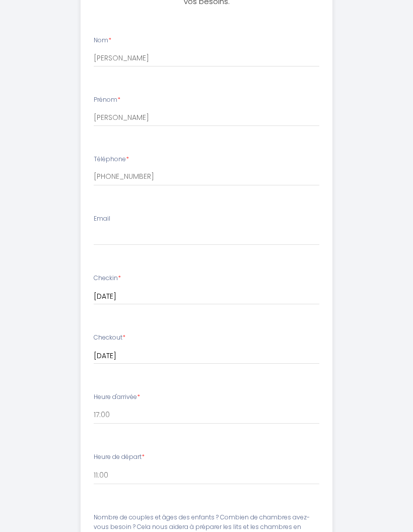  I want to click on label: Heure de départ, so click(119, 457).